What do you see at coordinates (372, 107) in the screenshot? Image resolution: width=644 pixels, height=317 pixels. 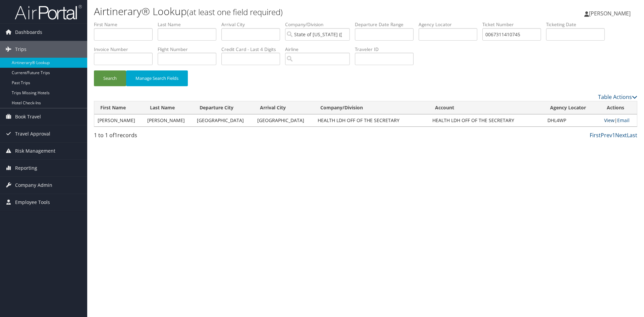 I see `th: Company/Division` at bounding box center [372, 107].